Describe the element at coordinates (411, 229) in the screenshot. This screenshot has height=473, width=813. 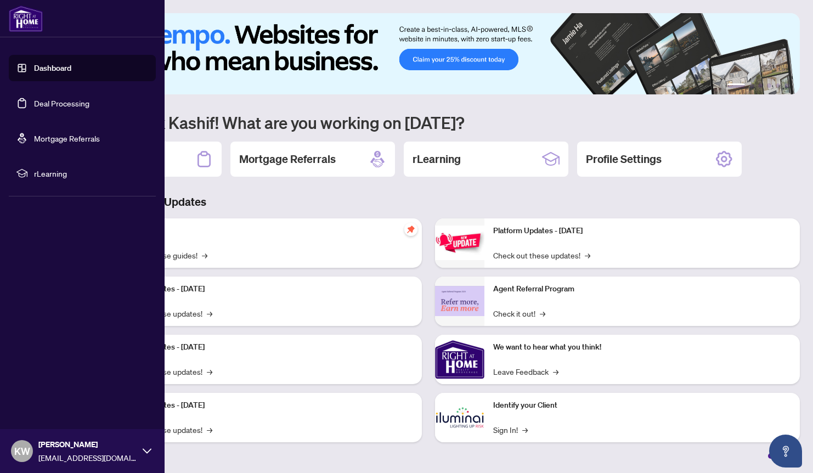
I see `span: pushpin` at that location.